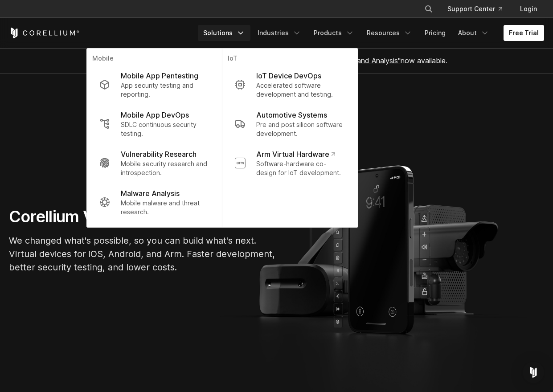  Describe the element at coordinates (154, 124) in the screenshot. I see `a: Mobile App DevOps SDLC continuous security testing.` at that location.